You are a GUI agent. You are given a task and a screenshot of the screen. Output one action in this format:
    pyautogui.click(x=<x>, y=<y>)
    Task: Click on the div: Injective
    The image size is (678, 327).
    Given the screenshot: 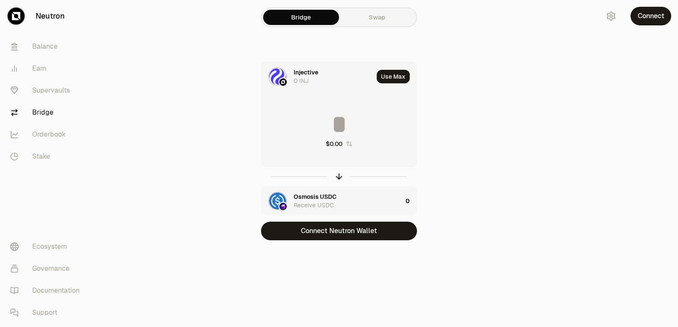 What is the action you would take?
    pyautogui.click(x=306, y=72)
    